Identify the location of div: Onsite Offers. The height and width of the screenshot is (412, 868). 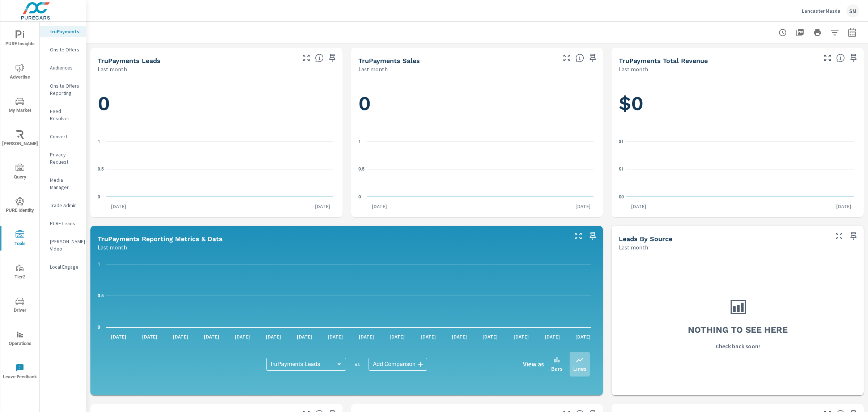
(62, 50).